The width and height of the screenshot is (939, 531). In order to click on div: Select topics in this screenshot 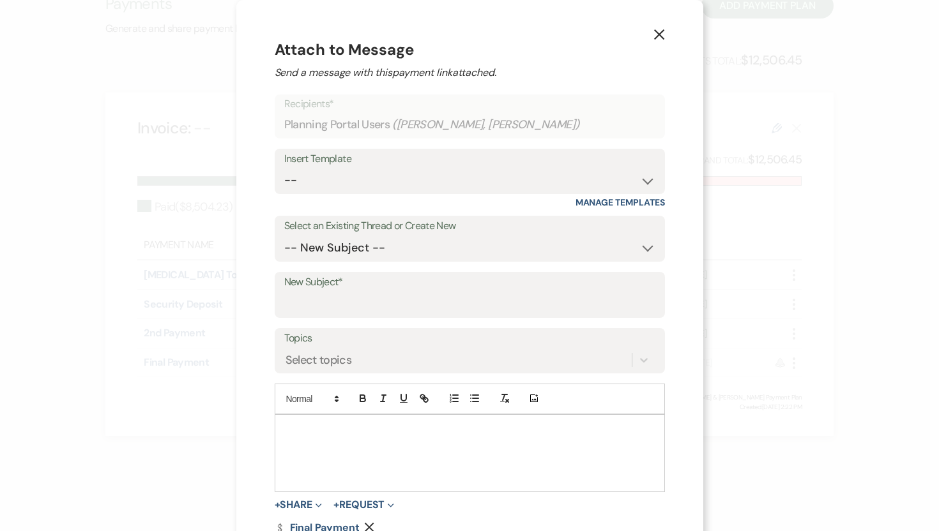, I will do `click(319, 360)`.